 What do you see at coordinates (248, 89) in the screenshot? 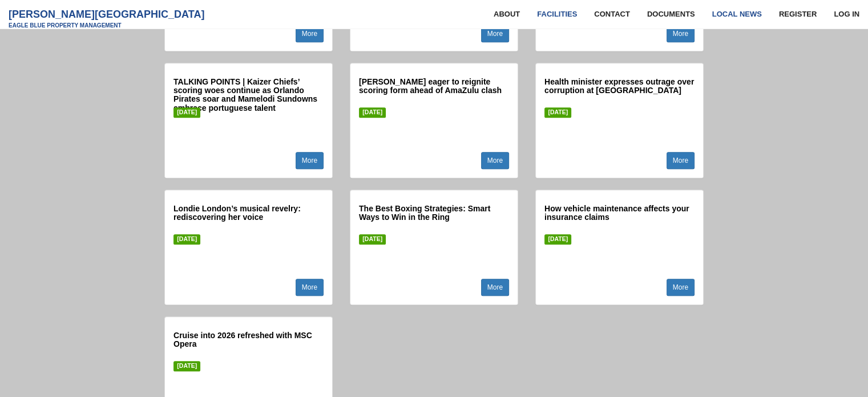
I see `h5: TALKING POINTS | Kaizer Chiefs’ scoring woes continue as Orlando Pirates soar and Mamelodi Sundow...` at bounding box center [248, 89].